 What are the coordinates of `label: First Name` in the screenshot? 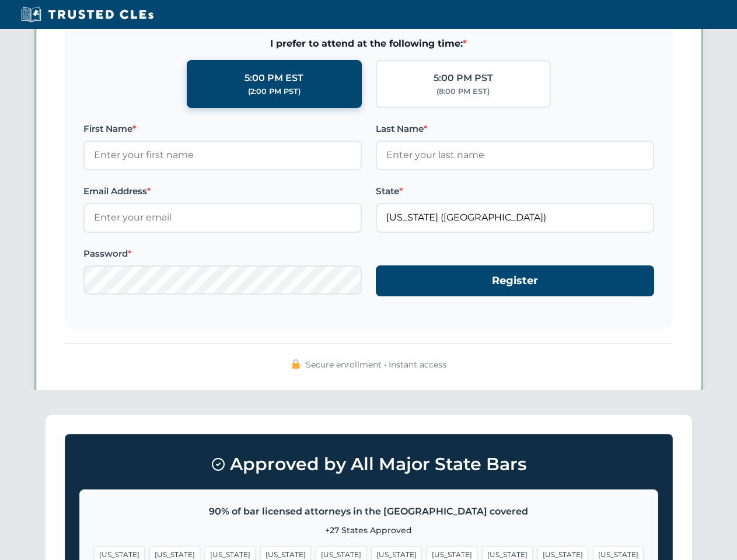 It's located at (222, 129).